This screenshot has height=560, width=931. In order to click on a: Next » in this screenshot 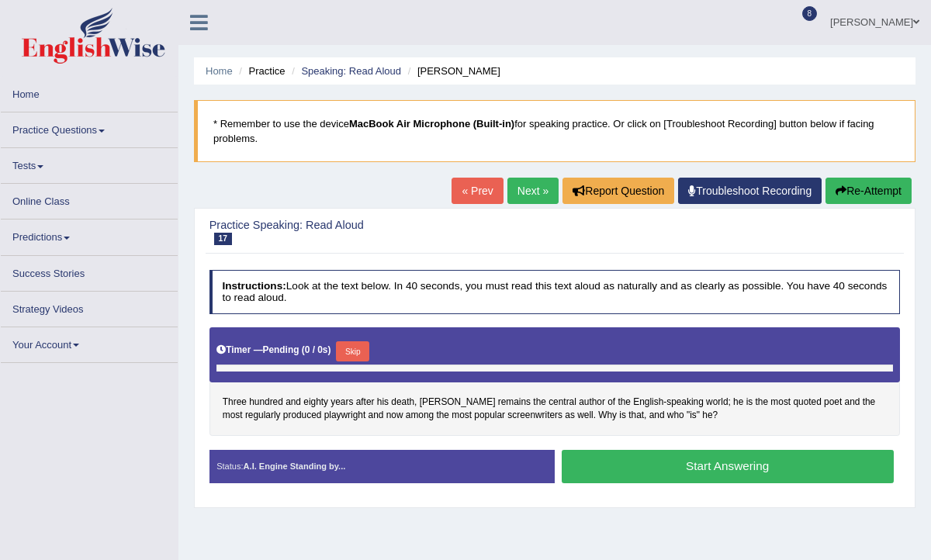, I will do `click(533, 191)`.